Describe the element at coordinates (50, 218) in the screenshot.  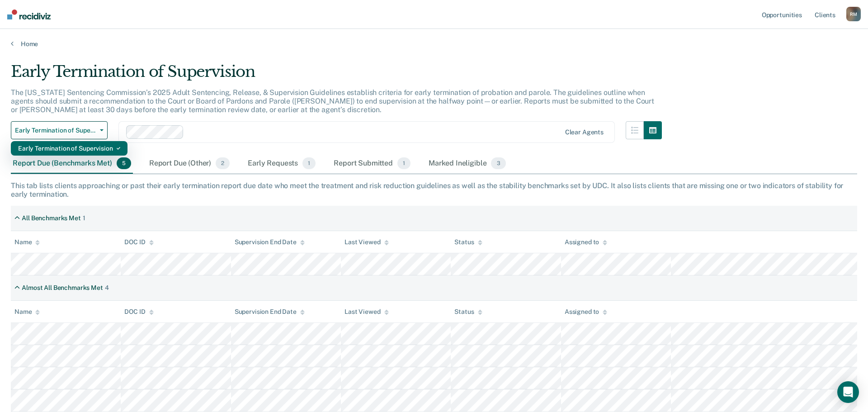
I see `div: All Benchmarks Met1` at that location.